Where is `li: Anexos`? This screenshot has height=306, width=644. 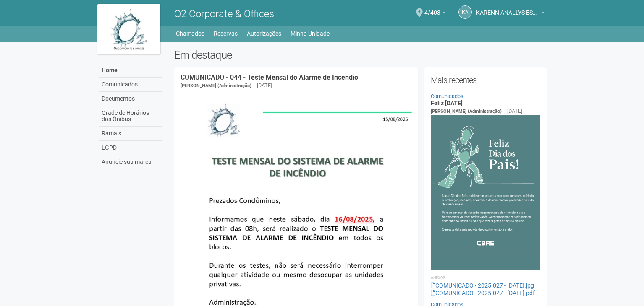 li: Anexos is located at coordinates (485, 278).